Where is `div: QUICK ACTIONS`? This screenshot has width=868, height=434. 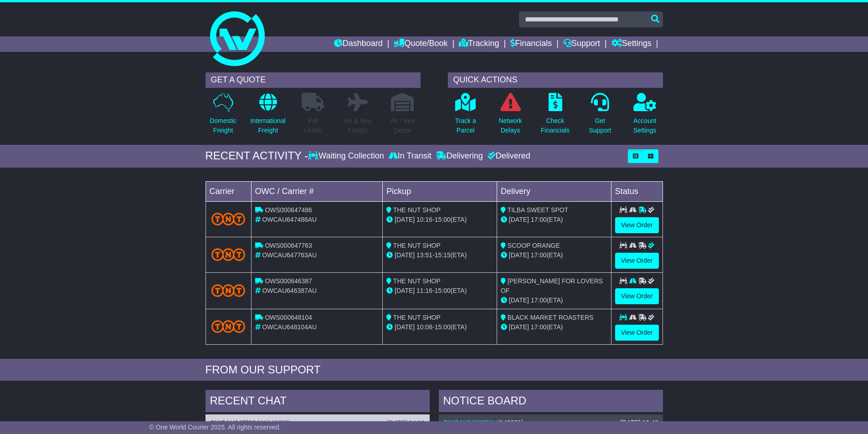 div: QUICK ACTIONS is located at coordinates (556, 80).